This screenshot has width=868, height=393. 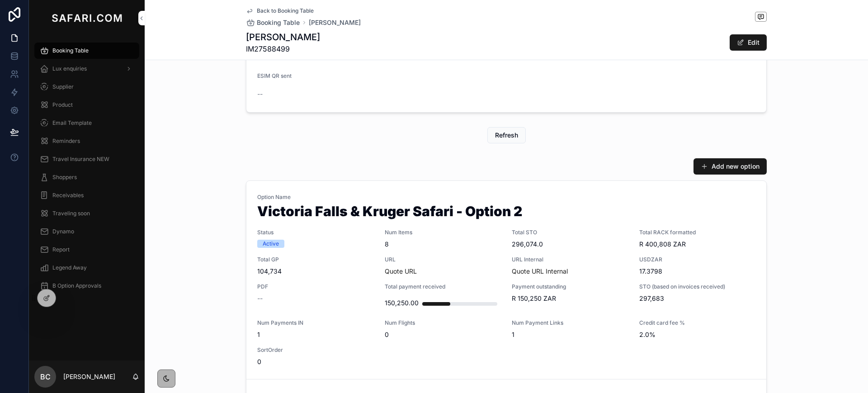 What do you see at coordinates (315, 259) in the screenshot?
I see `span: Total GP` at bounding box center [315, 259].